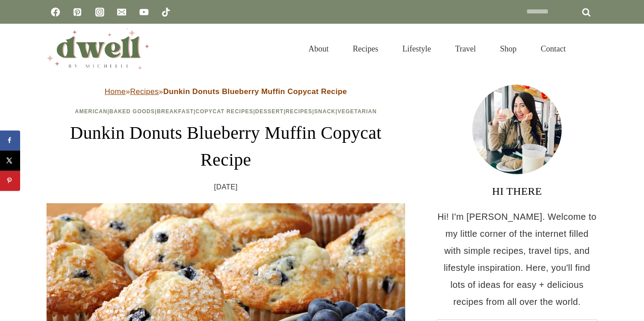  I want to click on button: View Search Form, so click(590, 49).